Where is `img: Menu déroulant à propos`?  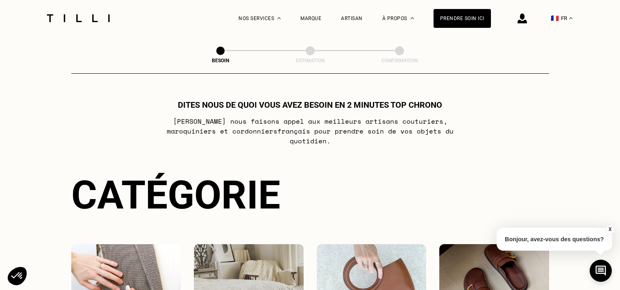
img: Menu déroulant à propos is located at coordinates (412, 18).